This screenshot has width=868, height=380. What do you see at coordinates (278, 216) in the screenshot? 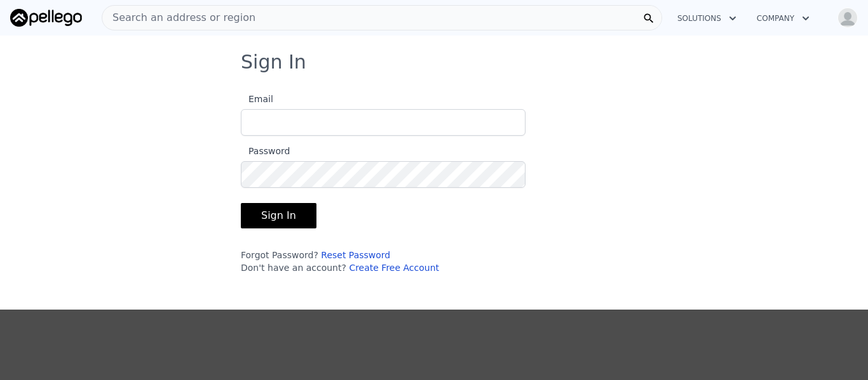
I see `button: Sign In` at bounding box center [278, 216].